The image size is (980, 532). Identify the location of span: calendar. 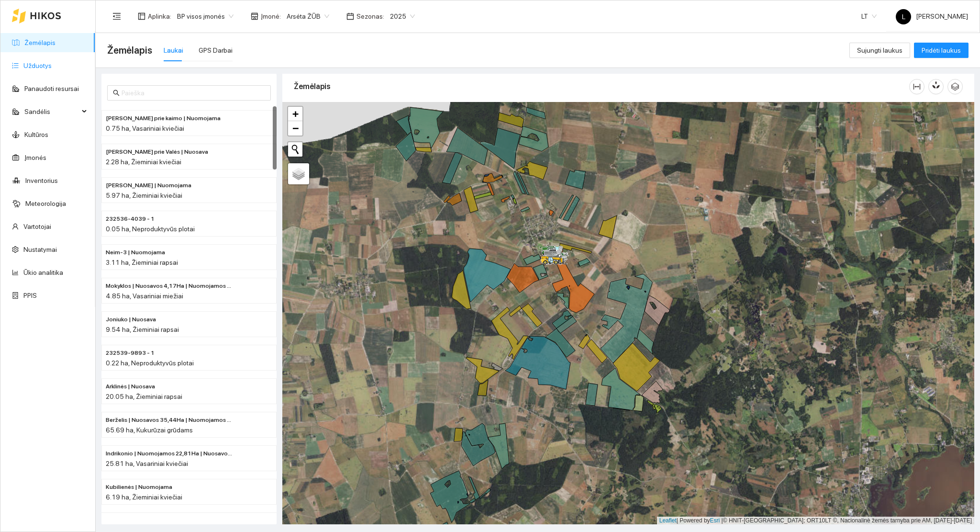
(350, 16).